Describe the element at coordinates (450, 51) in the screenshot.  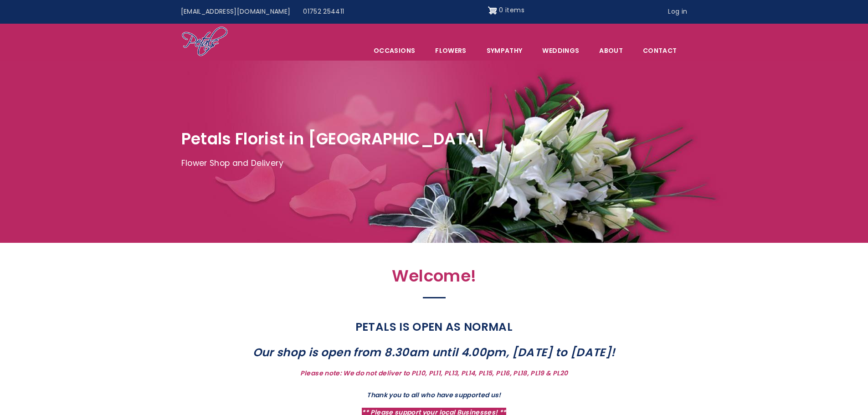
I see `a: Flowers` at that location.